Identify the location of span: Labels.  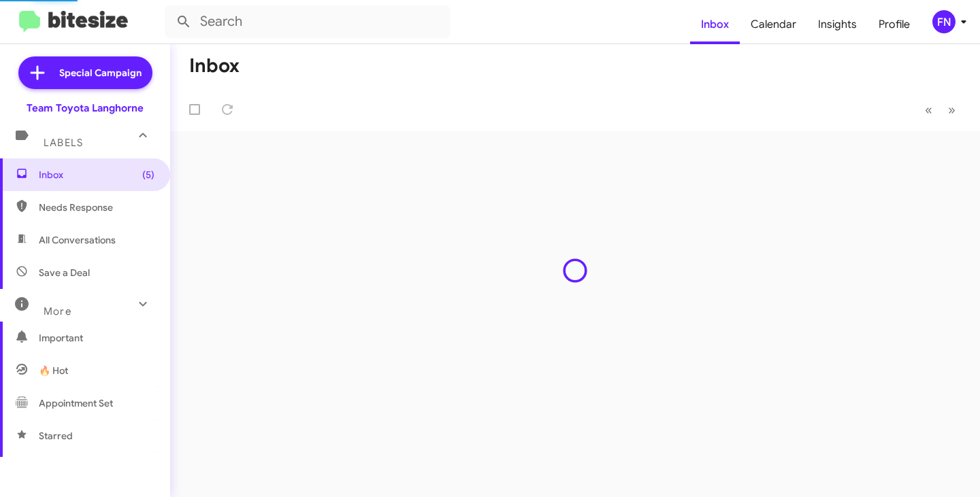
(63, 143).